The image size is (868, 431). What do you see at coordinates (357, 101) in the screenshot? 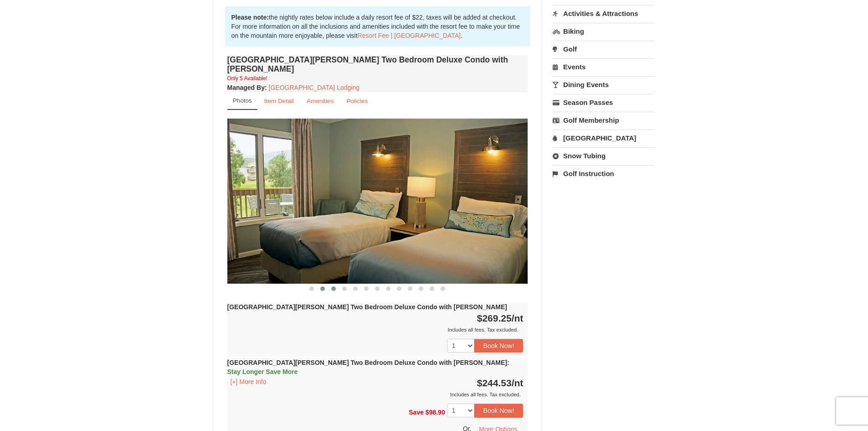
I see `a: Policies` at bounding box center [357, 101].